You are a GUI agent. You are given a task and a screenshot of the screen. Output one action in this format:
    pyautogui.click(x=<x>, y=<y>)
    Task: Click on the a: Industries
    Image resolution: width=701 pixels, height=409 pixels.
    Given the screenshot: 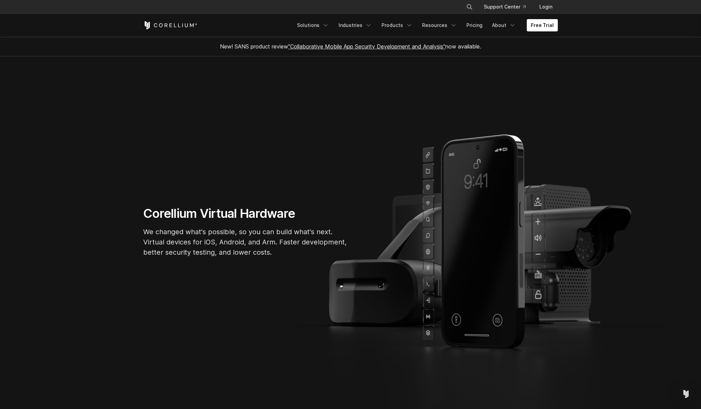 What is the action you would take?
    pyautogui.click(x=355, y=25)
    